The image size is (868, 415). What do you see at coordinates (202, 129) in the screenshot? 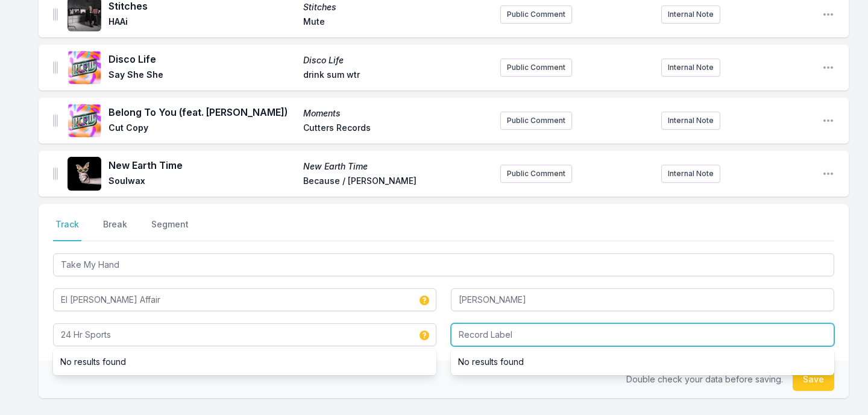
I see `span: Cut Copy` at bounding box center [202, 129].